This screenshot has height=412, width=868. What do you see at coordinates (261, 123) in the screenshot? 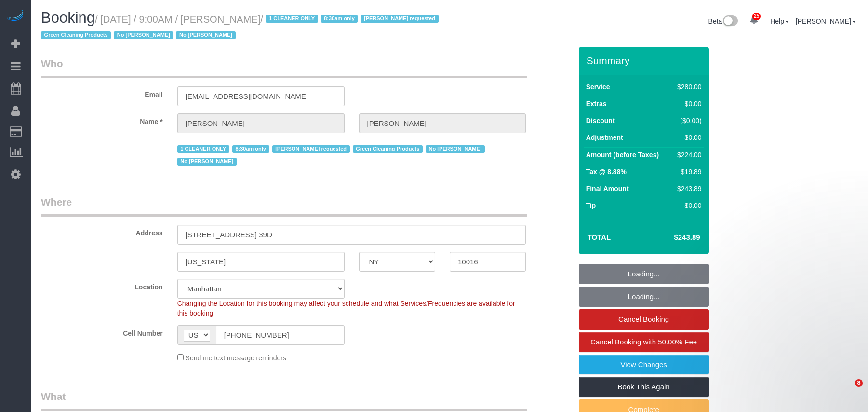
I see `input: First Name` at bounding box center [261, 123].